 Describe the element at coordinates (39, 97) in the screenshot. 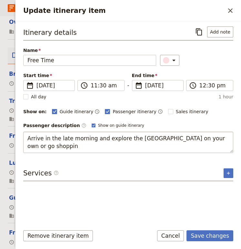

I see `span: All day` at that location.